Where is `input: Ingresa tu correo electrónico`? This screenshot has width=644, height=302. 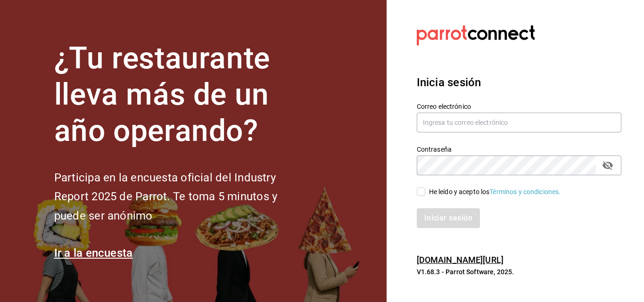 input: Ingresa tu correo electrónico is located at coordinates (519, 123).